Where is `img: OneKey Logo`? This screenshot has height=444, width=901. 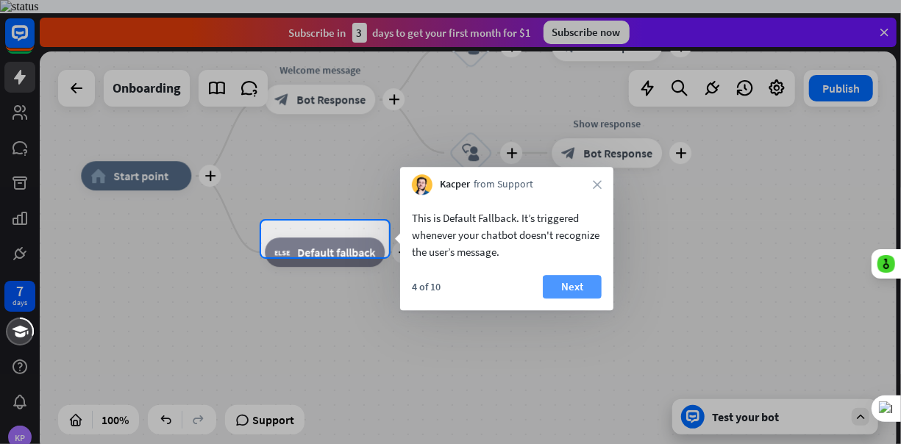 img: OneKey Logo is located at coordinates (886, 264).